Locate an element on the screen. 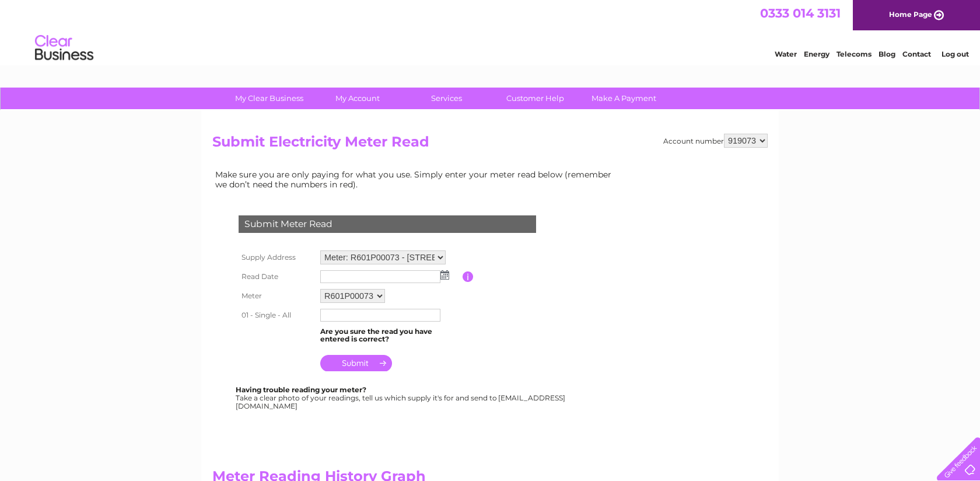  td: Make sure you are only paying for what you use. Simply enter your meter read below (remember we d... is located at coordinates (416, 179).